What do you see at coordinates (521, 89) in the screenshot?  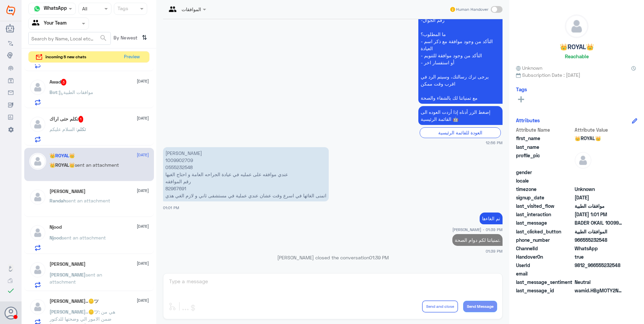 I see `h6: Tags` at bounding box center [521, 89].